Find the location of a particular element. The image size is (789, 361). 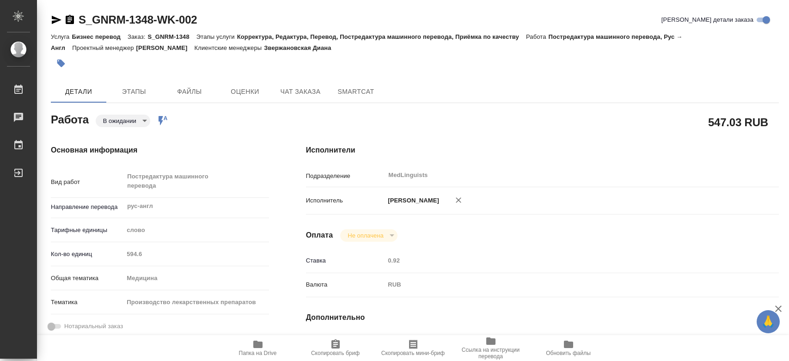

div: слово is located at coordinates (196, 230).